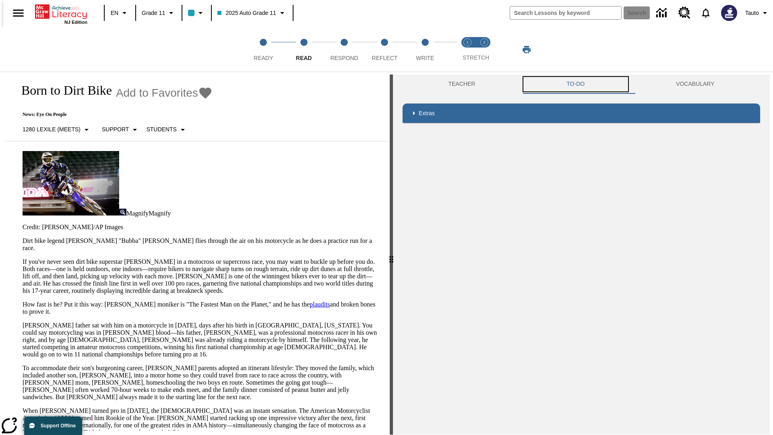 This screenshot has height=435, width=773. Describe the element at coordinates (246, 13) in the screenshot. I see `span: 2025 Auto Grade 11` at that location.